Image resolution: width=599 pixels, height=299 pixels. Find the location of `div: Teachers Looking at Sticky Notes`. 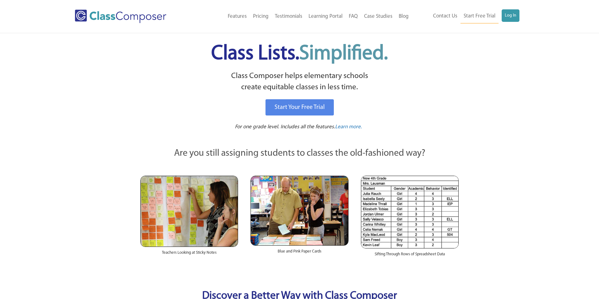

div: Teachers Looking at Sticky Notes is located at coordinates (189, 254).